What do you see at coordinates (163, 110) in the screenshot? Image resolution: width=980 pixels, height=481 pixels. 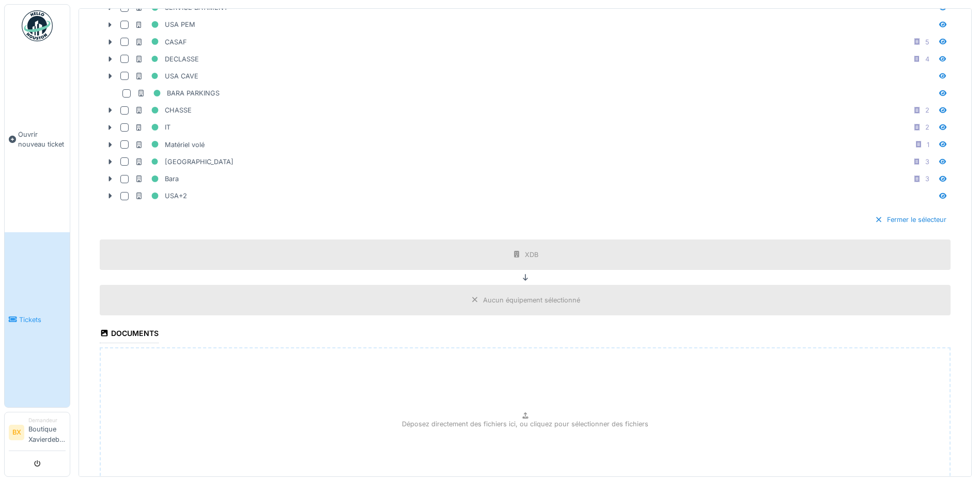 I see `div: CHASSE` at bounding box center [163, 110].